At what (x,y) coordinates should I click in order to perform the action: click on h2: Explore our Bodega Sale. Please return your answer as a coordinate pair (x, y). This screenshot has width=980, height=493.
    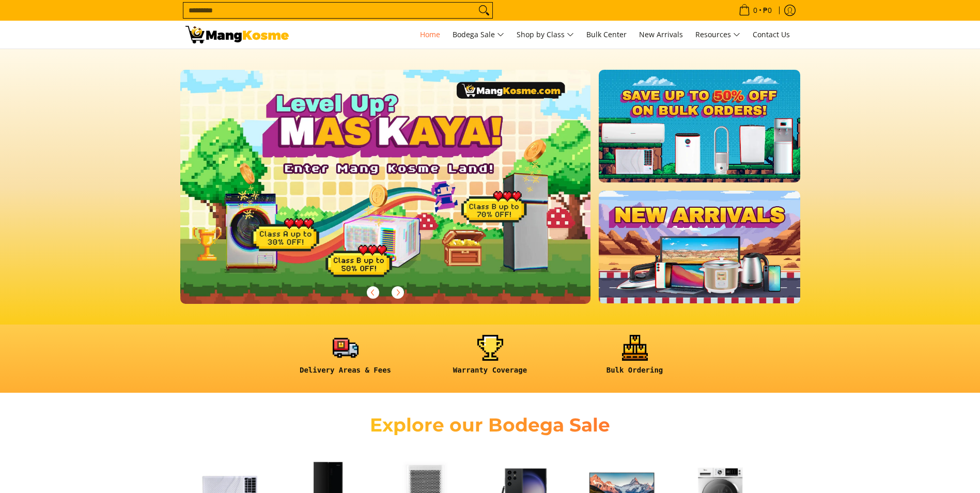
    Looking at the image, I should click on (490, 425).